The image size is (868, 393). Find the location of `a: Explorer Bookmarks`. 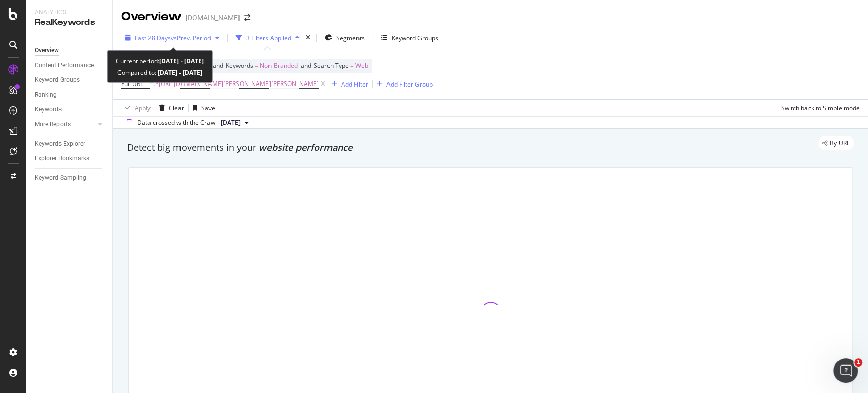

a: Explorer Bookmarks is located at coordinates (70, 158).